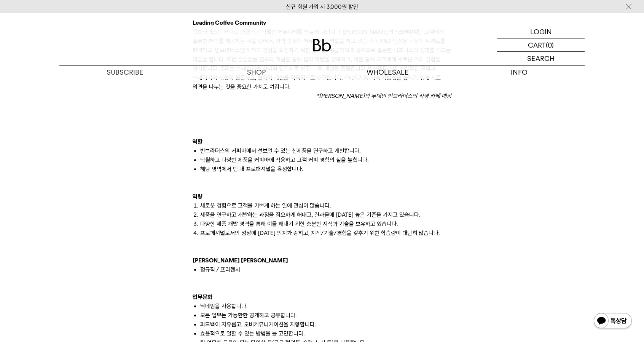 This screenshot has height=342, width=644. I want to click on li: 닉네임을 사용합니다., so click(326, 307).